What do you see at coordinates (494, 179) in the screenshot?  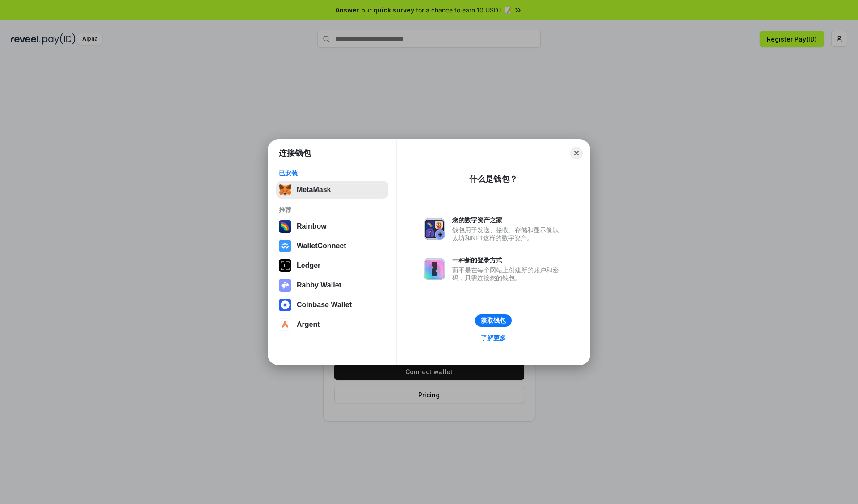 I see `div: 什么是钱包？` at bounding box center [494, 179].